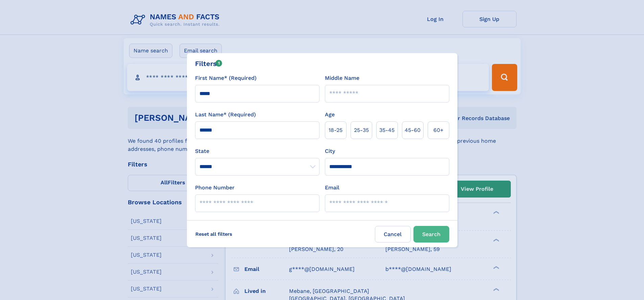 Image resolution: width=644 pixels, height=300 pixels. I want to click on label: Middle Name, so click(342, 78).